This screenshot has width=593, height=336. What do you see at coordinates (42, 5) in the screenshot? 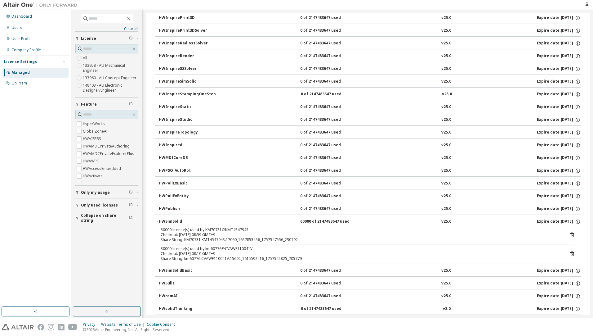
I see `img: Altair One` at bounding box center [42, 5].